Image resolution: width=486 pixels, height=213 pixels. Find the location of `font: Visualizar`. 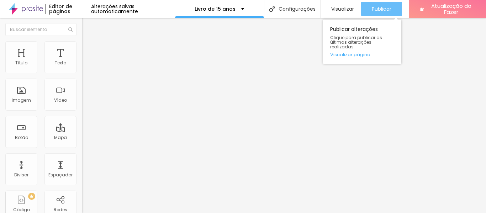

font: Visualizar is located at coordinates (343, 9).